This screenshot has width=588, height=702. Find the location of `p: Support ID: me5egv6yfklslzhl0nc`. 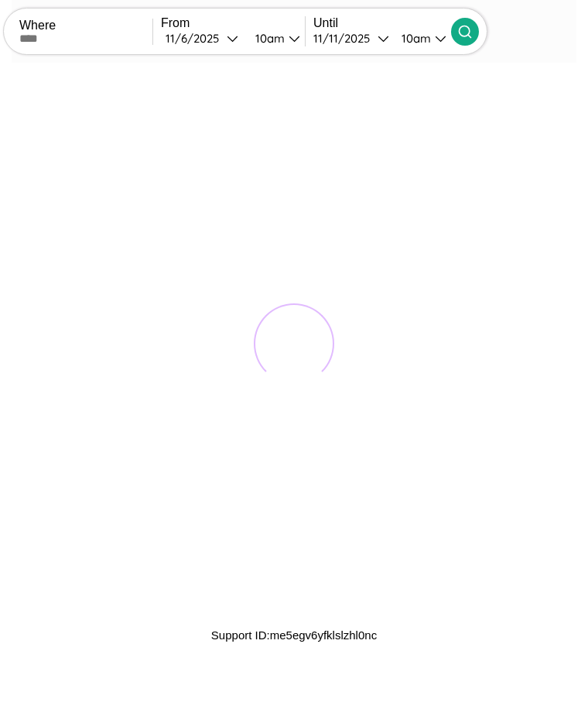

p: Support ID: me5egv6yfklslzhl0nc is located at coordinates (294, 635).